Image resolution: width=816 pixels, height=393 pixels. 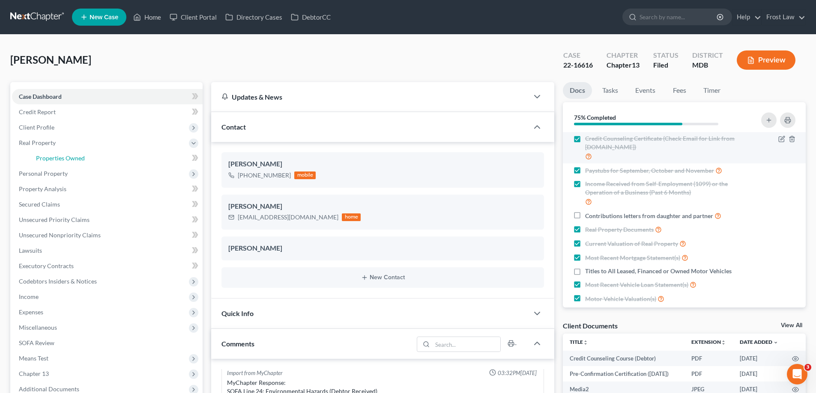 What do you see at coordinates (351, 217) in the screenshot?
I see `div: home` at bounding box center [351, 217].